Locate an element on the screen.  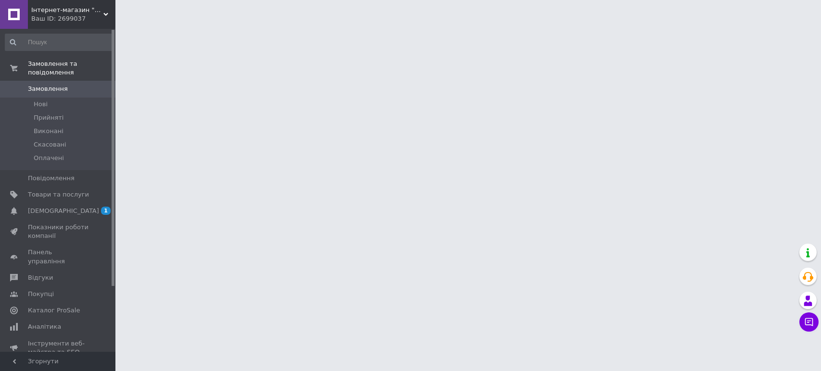
span: Каталог ProSale is located at coordinates (54, 311).